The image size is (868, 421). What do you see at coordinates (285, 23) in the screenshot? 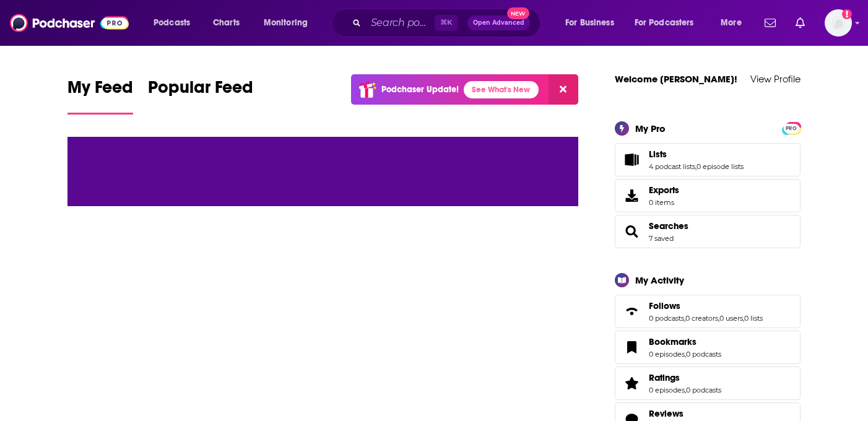
I see `span: Monitoring` at bounding box center [285, 23].